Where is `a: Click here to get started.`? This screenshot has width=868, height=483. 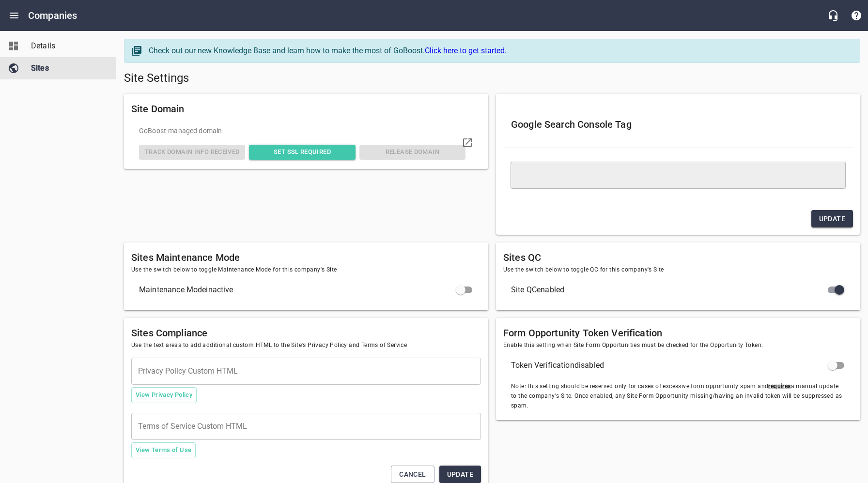
a: Click here to get started. is located at coordinates (465, 51).